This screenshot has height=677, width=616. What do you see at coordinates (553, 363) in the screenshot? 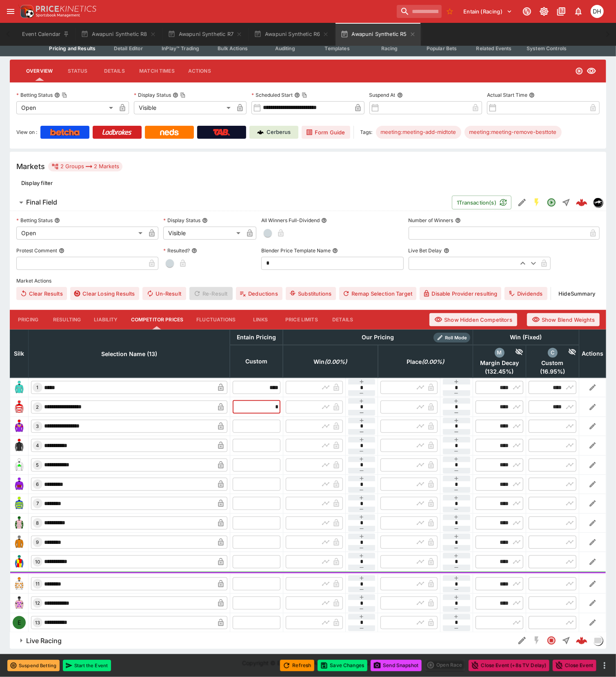
I see `span: Custom` at bounding box center [553, 363].